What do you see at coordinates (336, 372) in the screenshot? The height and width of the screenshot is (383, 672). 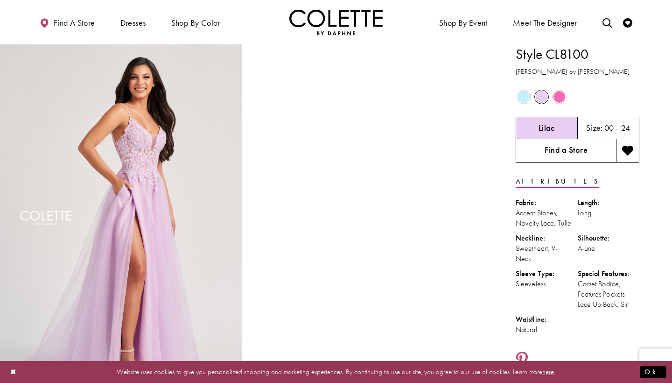 I see `p: Website uses cookies to give you personalized shopping and marketing experiences. By continuing t...` at bounding box center [336, 372].